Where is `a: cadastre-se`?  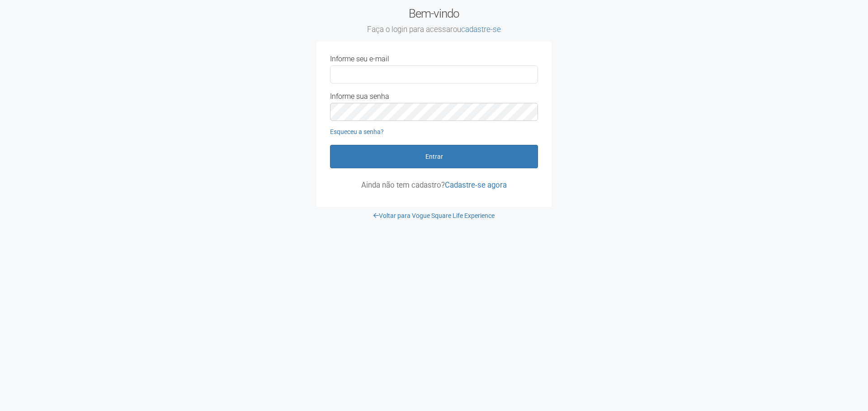
a: cadastre-se is located at coordinates (481, 29).